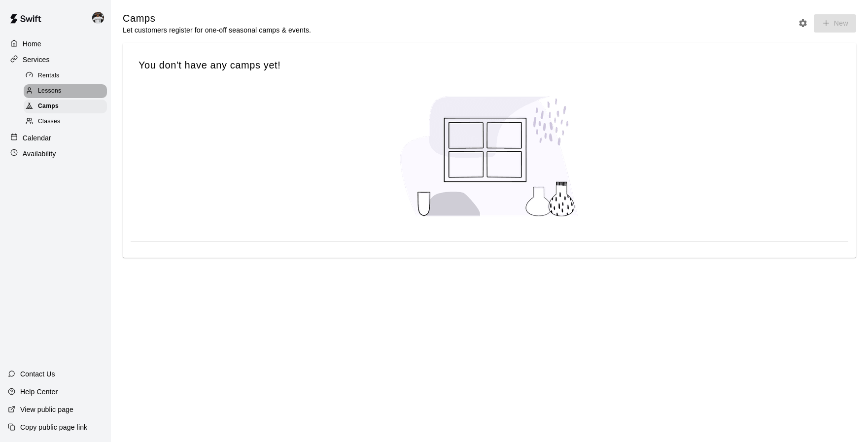 The image size is (868, 442). What do you see at coordinates (67, 90) in the screenshot?
I see `a: Lessons` at bounding box center [67, 90].